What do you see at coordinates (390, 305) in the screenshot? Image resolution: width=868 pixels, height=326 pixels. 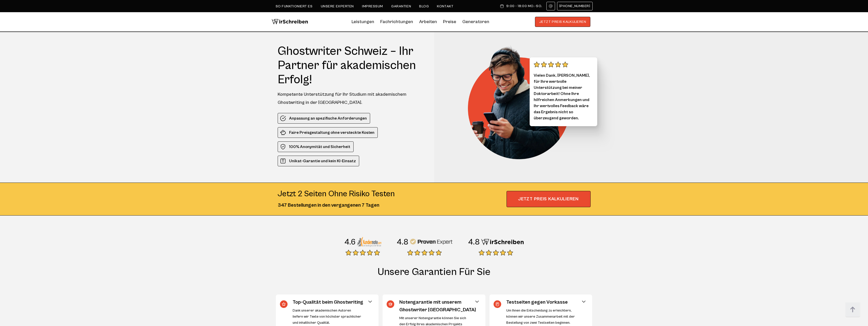 I see `img: Notengarantie mit unserem Ghostwriter Schweiz` at bounding box center [390, 305].